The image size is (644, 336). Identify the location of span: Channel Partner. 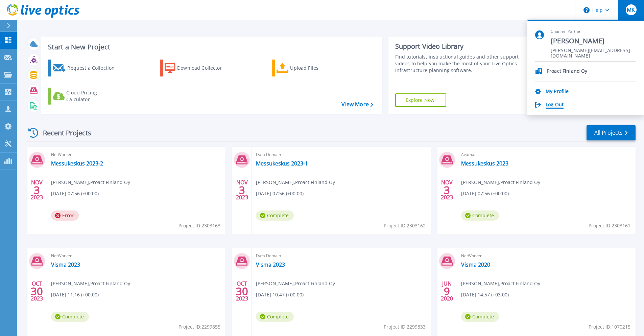
(593, 31).